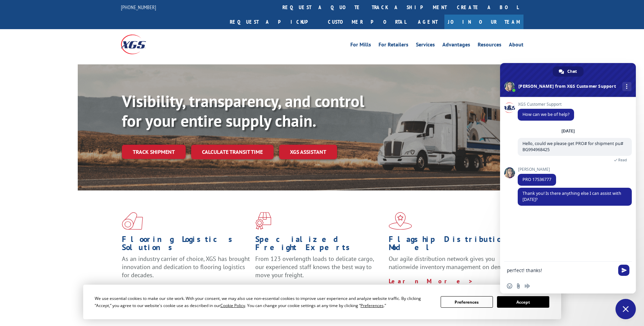 Image resolution: width=644 pixels, height=326 pixels. Describe the element at coordinates (453, 245) in the screenshot. I see `h1: Flagship Distribution Model` at that location.